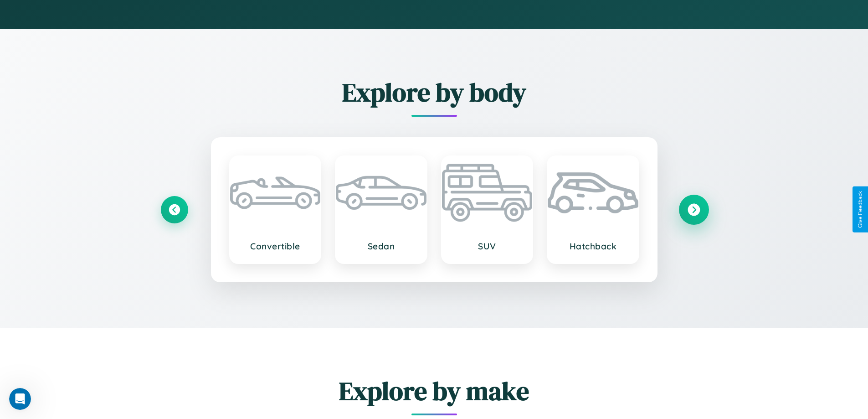 The height and width of the screenshot is (419, 868). Describe the element at coordinates (860, 209) in the screenshot. I see `div: Give Feedback` at that location.